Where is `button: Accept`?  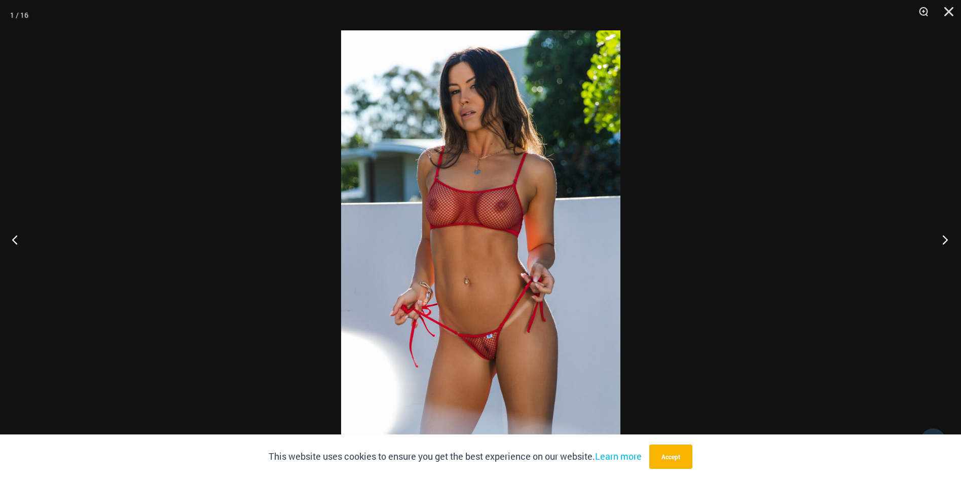
button: Accept is located at coordinates (671, 457).